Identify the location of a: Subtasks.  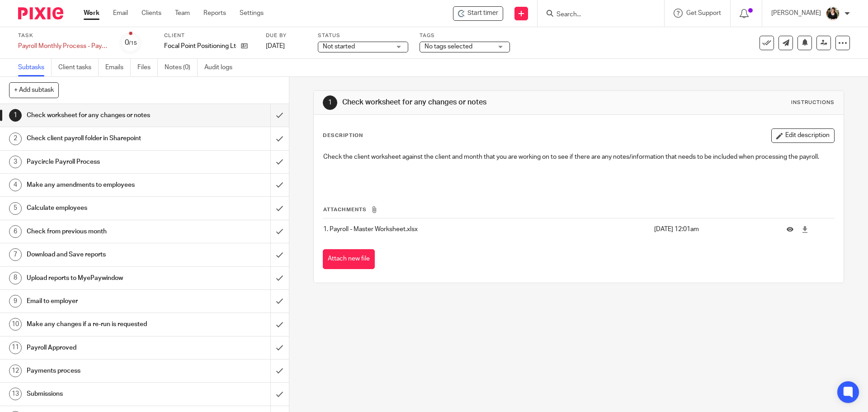
(35, 68).